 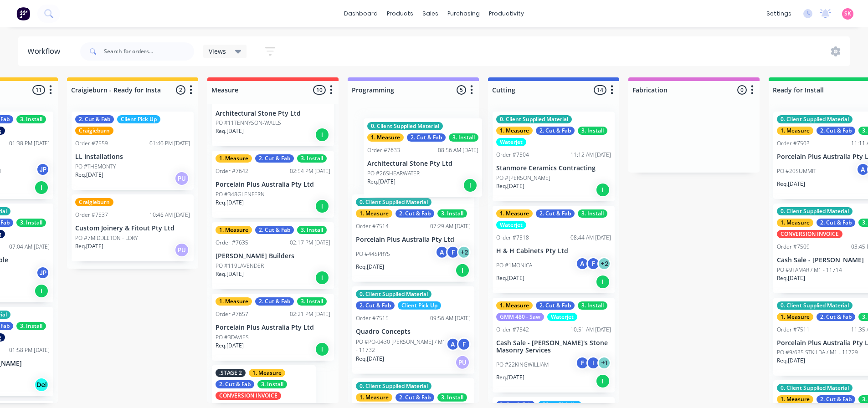 What do you see at coordinates (463, 14) in the screenshot?
I see `div: purchasing` at bounding box center [463, 14].